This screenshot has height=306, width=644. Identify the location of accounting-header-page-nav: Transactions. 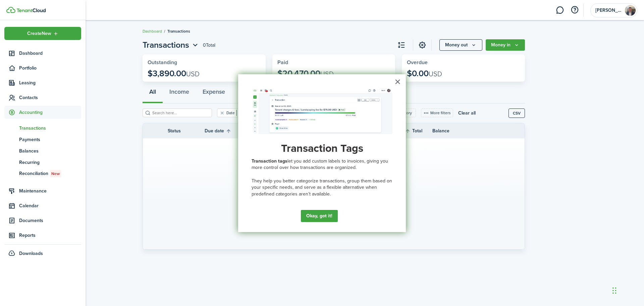
(171, 45).